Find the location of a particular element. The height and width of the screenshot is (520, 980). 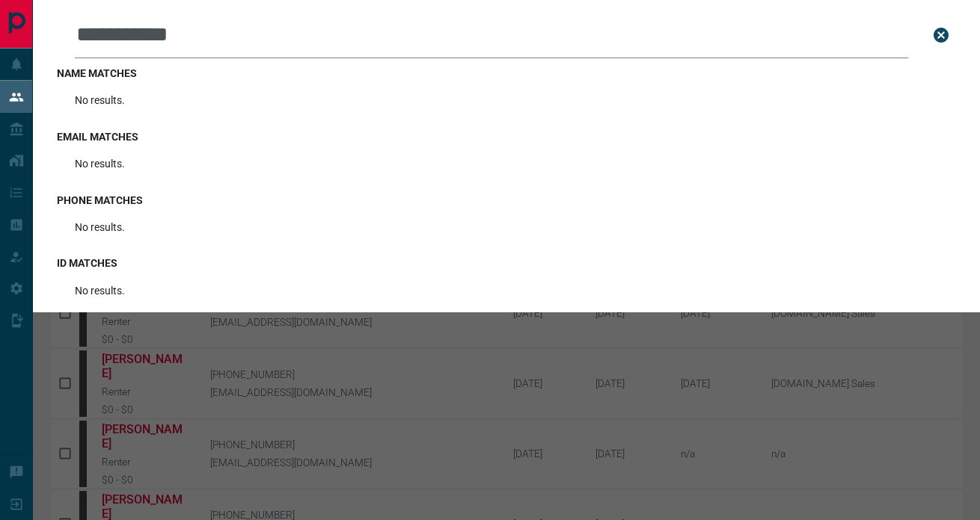

h3: phone matches is located at coordinates (507, 200).